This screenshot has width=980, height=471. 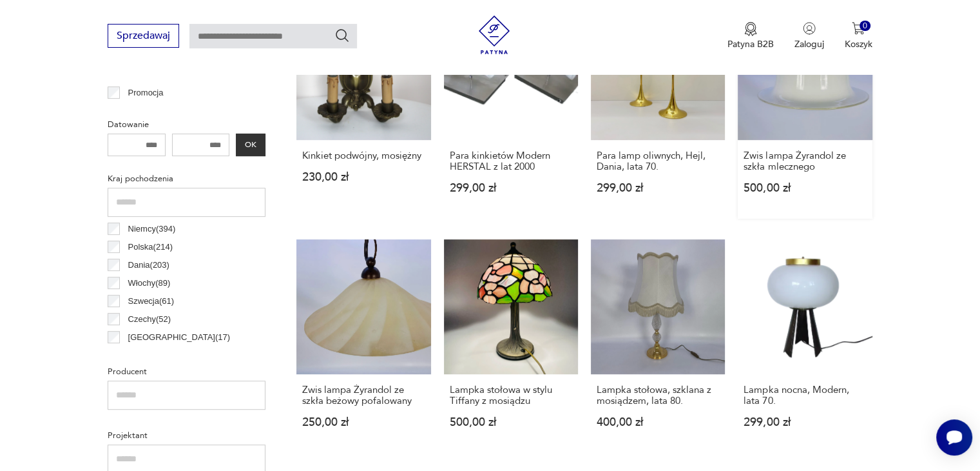 I want to click on button: Szukaj, so click(x=342, y=36).